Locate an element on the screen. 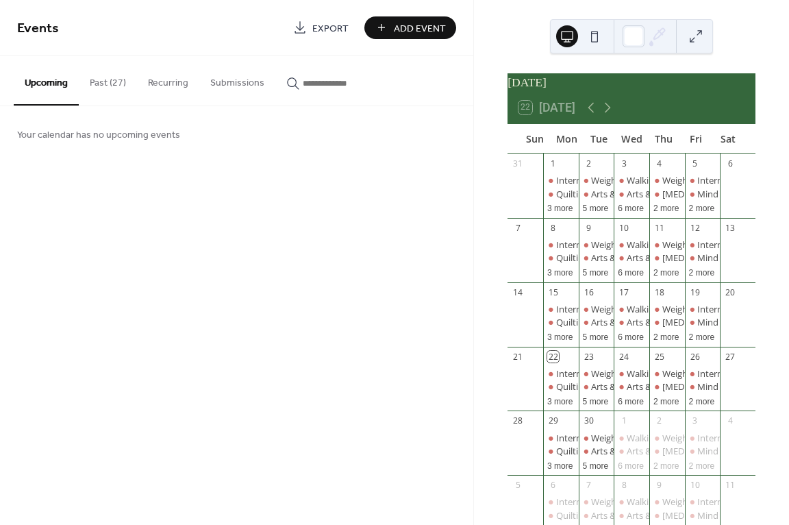 The height and width of the screenshot is (525, 789). span: Add Event is located at coordinates (420, 28).